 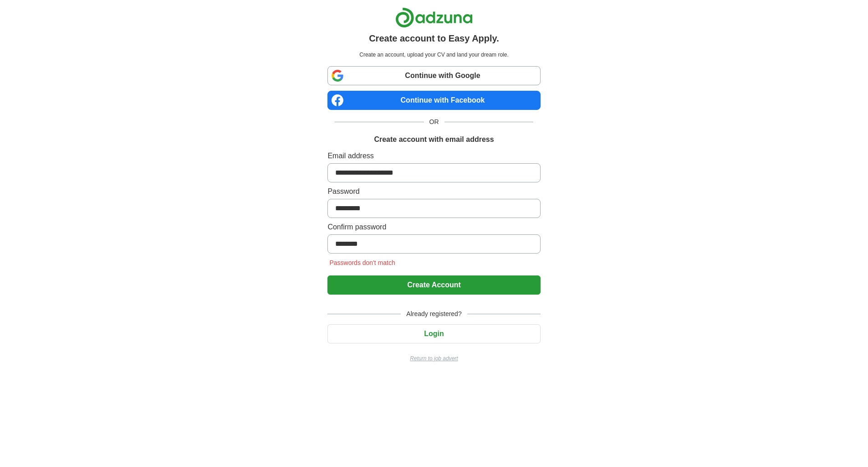 I want to click on button: Create Account, so click(x=433, y=285).